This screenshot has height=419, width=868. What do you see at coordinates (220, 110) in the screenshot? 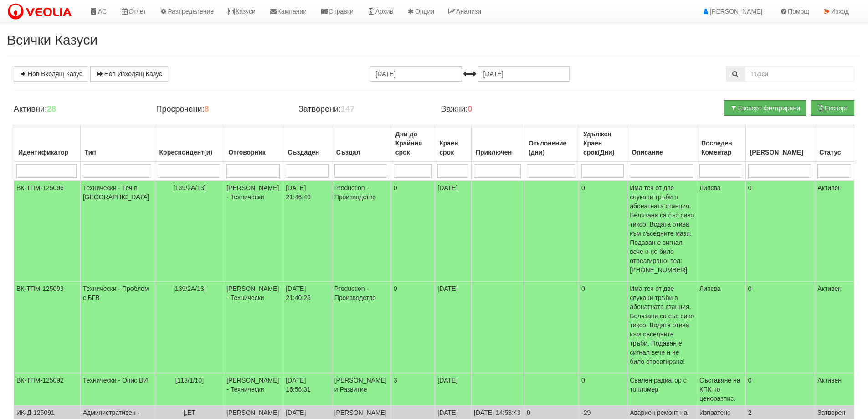
I see `h4: Просрочени:` at bounding box center [220, 110].